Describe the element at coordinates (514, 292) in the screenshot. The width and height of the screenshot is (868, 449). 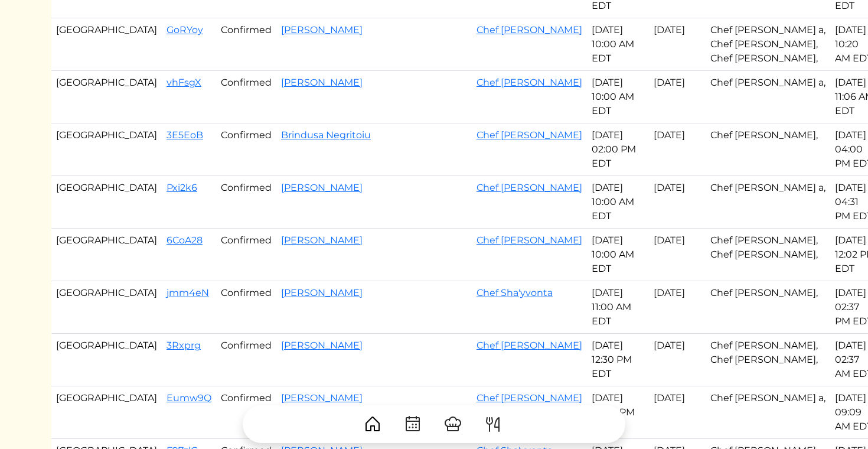
I see `a: Chef Sha'yvonta` at that location.